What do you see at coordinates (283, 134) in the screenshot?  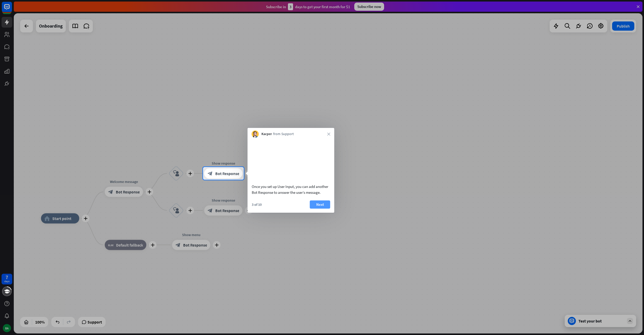 I see `span: from Support` at bounding box center [283, 134].